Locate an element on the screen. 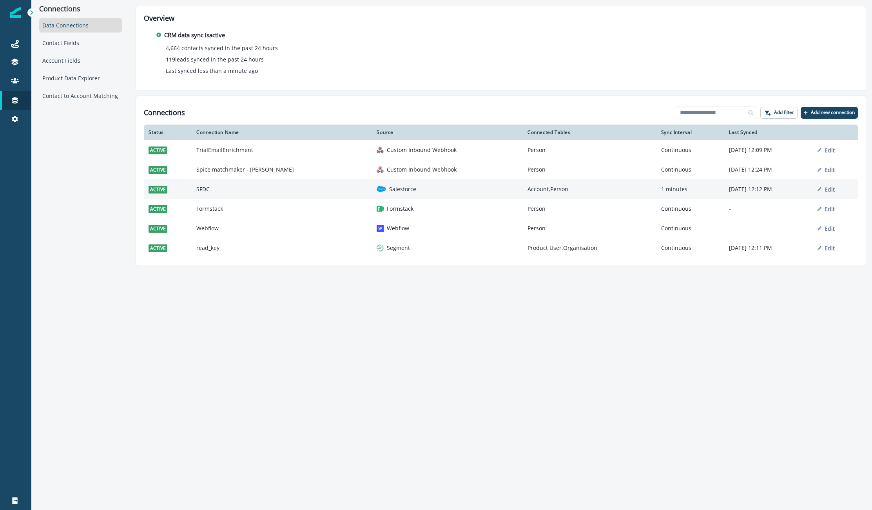  p: Segment is located at coordinates (398, 248).